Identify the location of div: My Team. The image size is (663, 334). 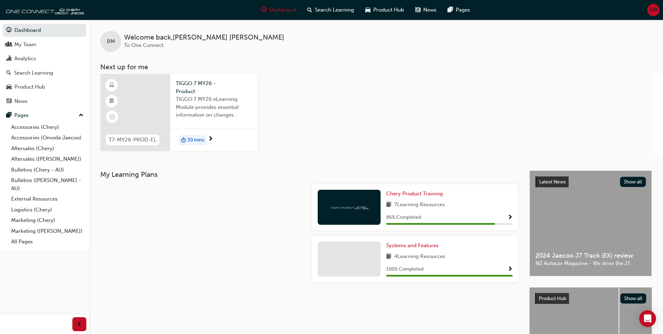
(25, 44).